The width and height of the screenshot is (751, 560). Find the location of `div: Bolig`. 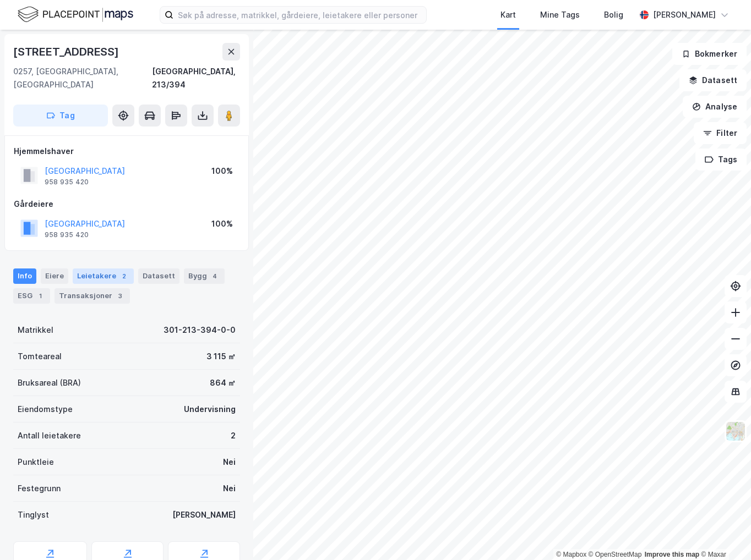

div: Bolig is located at coordinates (613, 15).